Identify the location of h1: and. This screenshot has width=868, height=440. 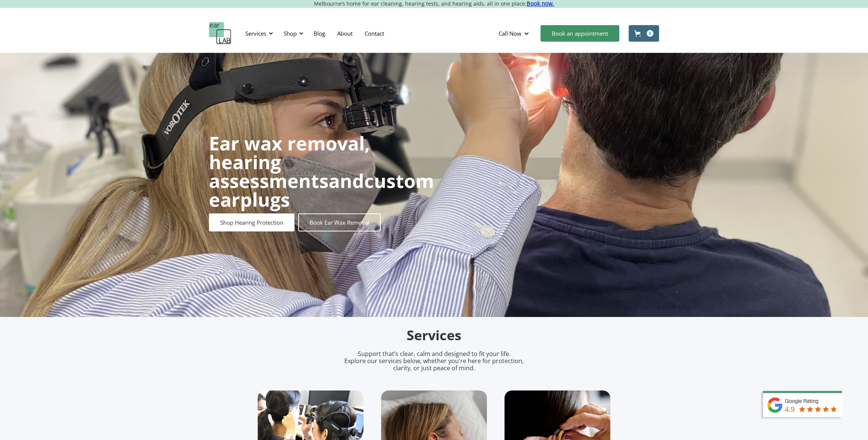
(322, 171).